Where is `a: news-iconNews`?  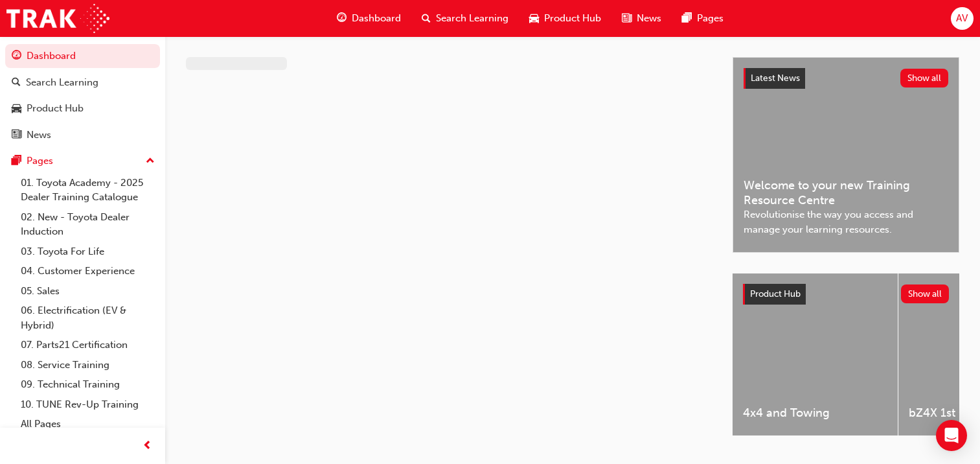
a: news-iconNews is located at coordinates (641, 18).